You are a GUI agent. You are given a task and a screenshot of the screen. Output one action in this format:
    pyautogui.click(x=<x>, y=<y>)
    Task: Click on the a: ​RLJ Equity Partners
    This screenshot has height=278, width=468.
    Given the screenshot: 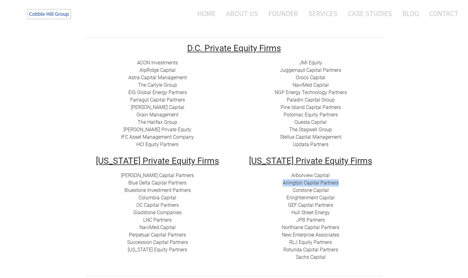 What is the action you would take?
    pyautogui.click(x=310, y=242)
    